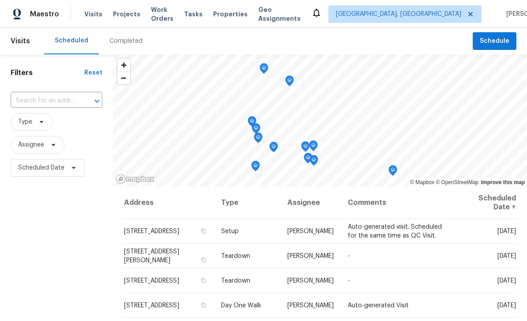 Image resolution: width=527 pixels, height=321 pixels. What do you see at coordinates (494, 41) in the screenshot?
I see `span: Schedule` at bounding box center [494, 41].